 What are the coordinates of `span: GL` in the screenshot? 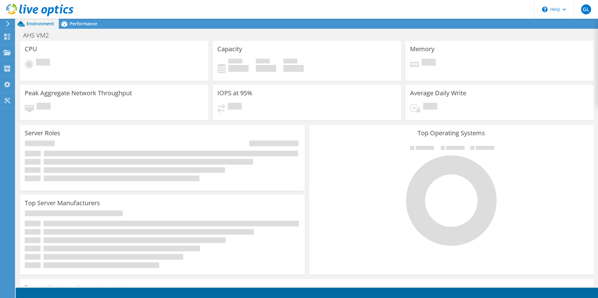 It's located at (586, 9).